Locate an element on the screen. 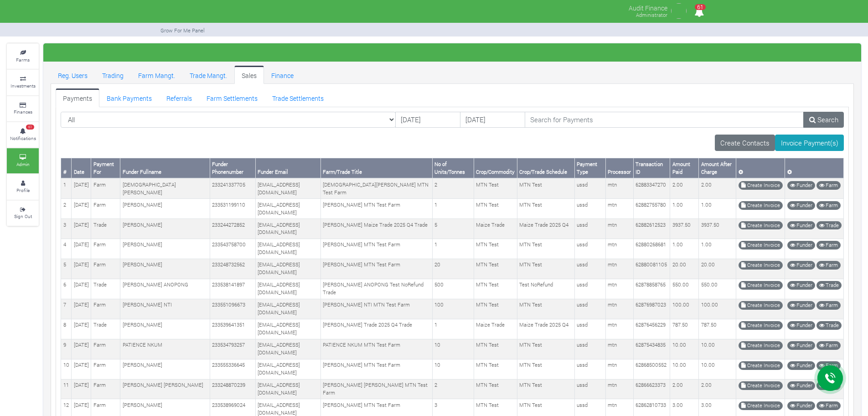 Image resolution: width=868 pixels, height=416 pixels. a: Reg. Users is located at coordinates (72, 75).